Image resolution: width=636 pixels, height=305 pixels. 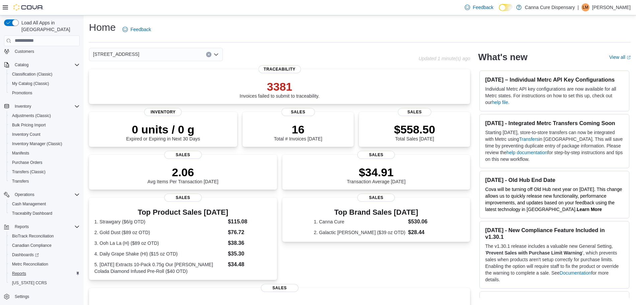 I want to click on button: Metrc Reconciliation, so click(x=44, y=264).